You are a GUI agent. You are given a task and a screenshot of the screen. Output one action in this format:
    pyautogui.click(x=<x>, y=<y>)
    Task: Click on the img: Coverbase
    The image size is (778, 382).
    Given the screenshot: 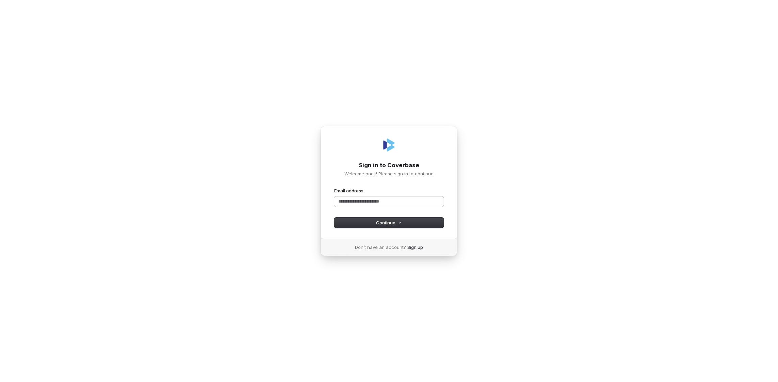 What is the action you would take?
    pyautogui.click(x=389, y=145)
    